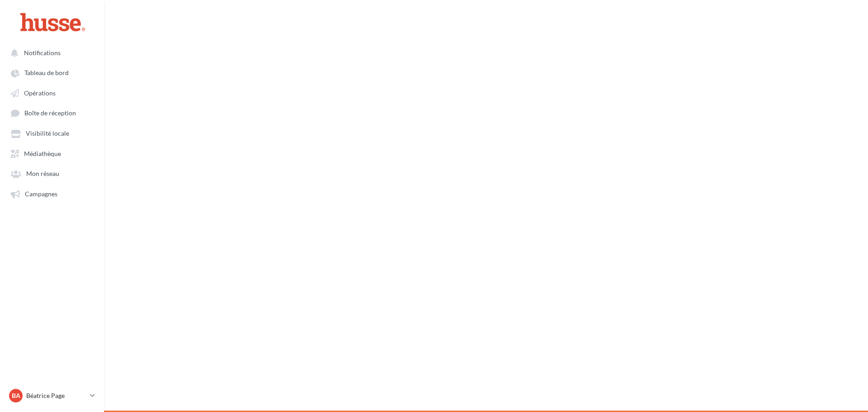 This screenshot has height=412, width=868. Describe the element at coordinates (52, 194) in the screenshot. I see `a: Campagnes` at that location.